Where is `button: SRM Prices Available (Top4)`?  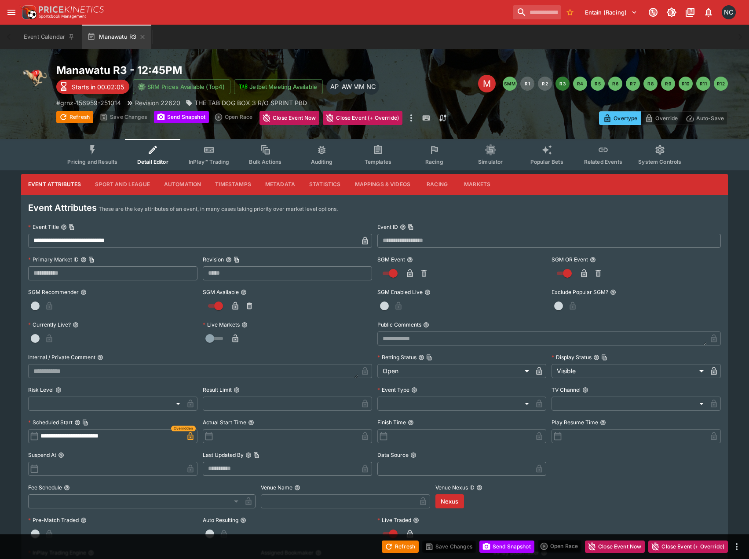 button: SRM Prices Available (Top4) is located at coordinates (182, 87).